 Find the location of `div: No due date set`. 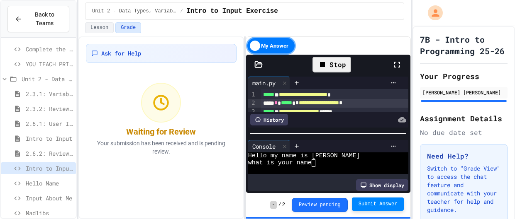

div: No due date set is located at coordinates (463, 133).